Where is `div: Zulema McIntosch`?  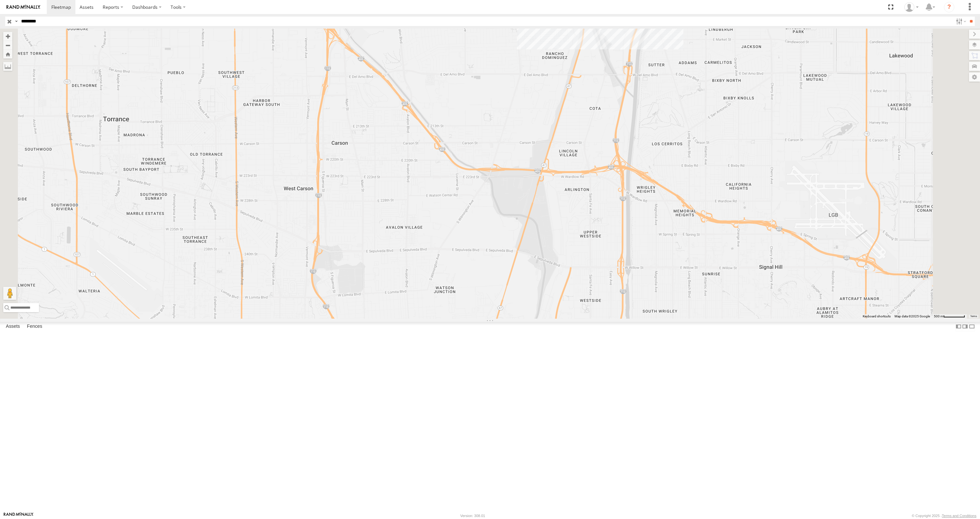 div: Zulema McIntosch is located at coordinates (911, 7).